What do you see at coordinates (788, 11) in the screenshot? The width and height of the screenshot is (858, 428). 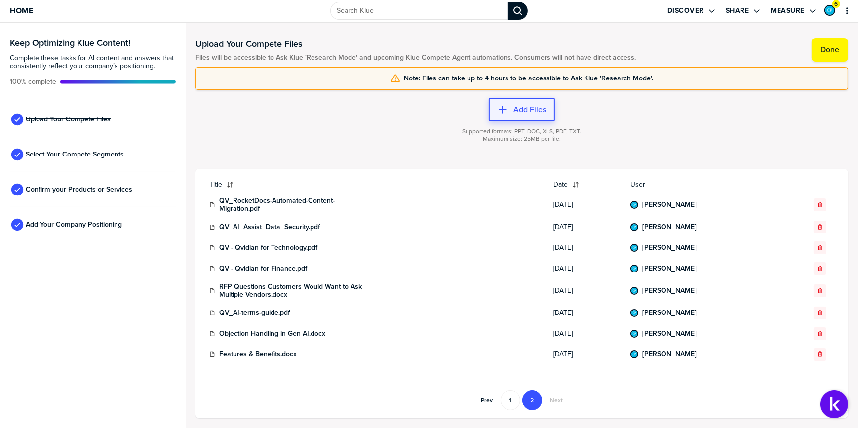 I see `label: Measure` at bounding box center [788, 11].